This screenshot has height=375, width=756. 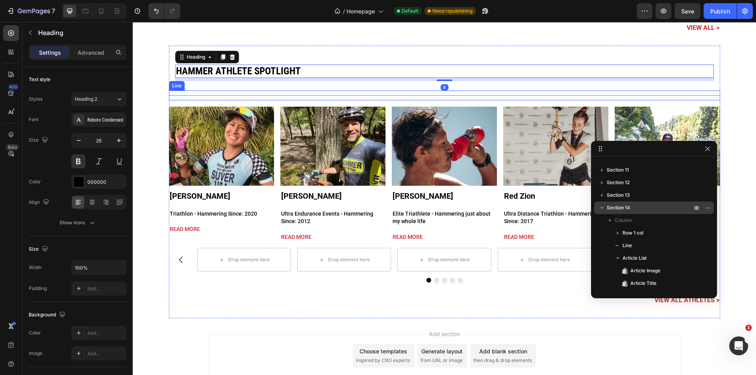 I want to click on span: from URL or image, so click(x=309, y=339).